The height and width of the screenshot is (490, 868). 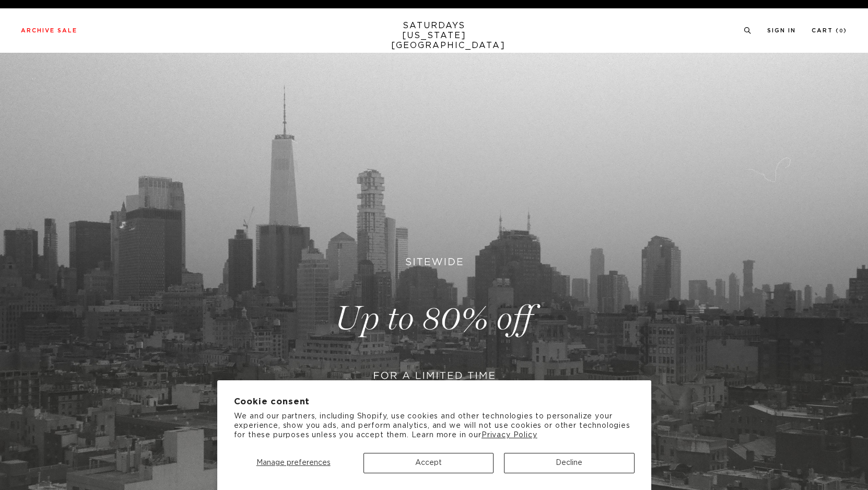 What do you see at coordinates (293, 463) in the screenshot?
I see `button: Manage preferences` at bounding box center [293, 463].